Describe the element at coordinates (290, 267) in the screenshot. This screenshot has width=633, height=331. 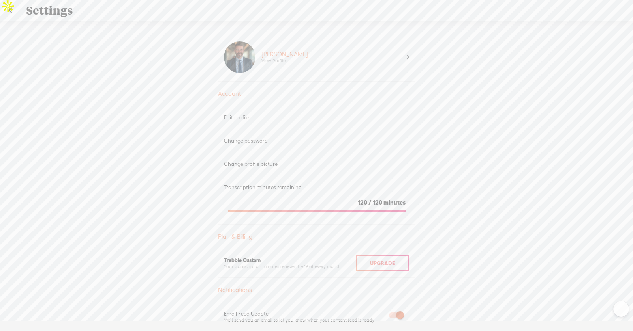
I see `div: Your transcription minutes renews the 19 of every month` at that location.